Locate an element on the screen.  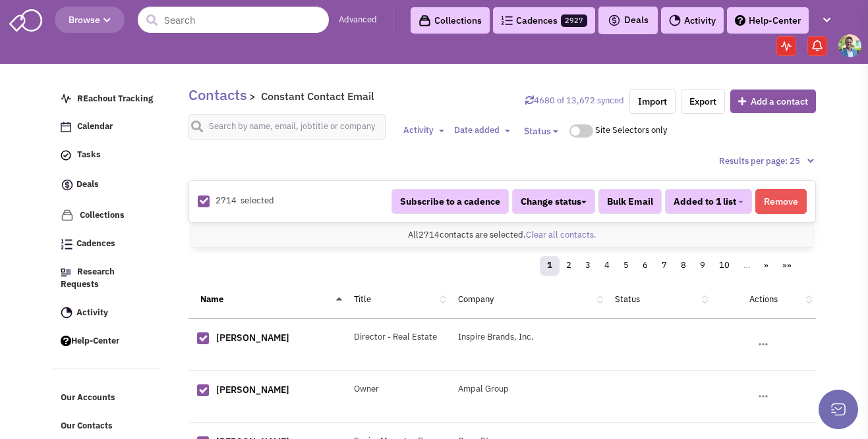
span: Deals is located at coordinates (628, 19).